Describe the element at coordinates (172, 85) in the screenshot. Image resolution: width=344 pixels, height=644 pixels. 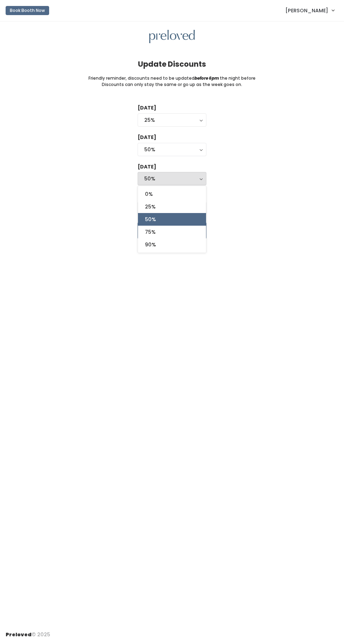
I see `small: Discounts can only stay the same or go up as the week goes on.` at that location.